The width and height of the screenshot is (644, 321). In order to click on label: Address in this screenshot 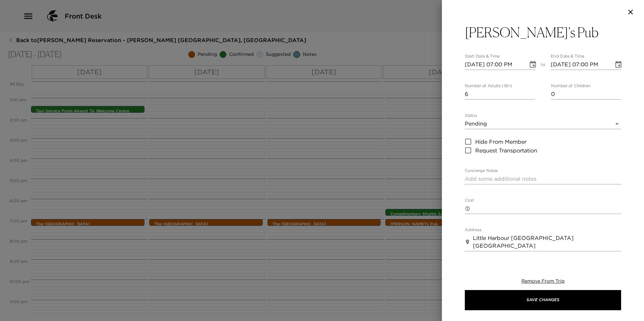, I will do `click(473, 230)`.